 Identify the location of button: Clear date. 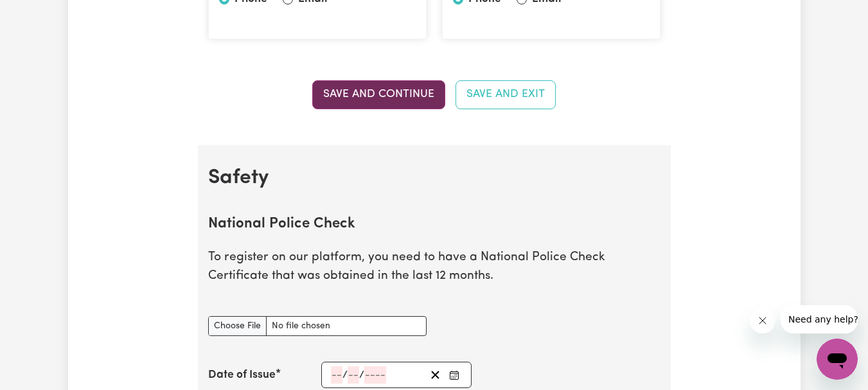
(435, 375).